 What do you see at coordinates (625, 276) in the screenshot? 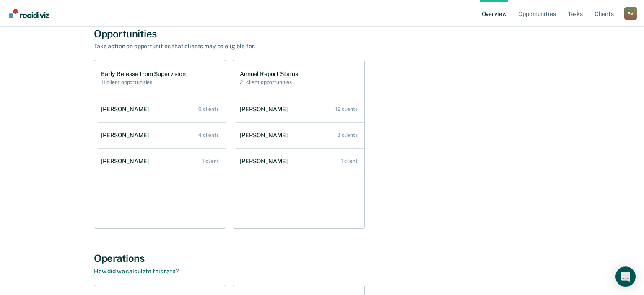
I see `div: Open Intercom Messenger` at bounding box center [625, 276].